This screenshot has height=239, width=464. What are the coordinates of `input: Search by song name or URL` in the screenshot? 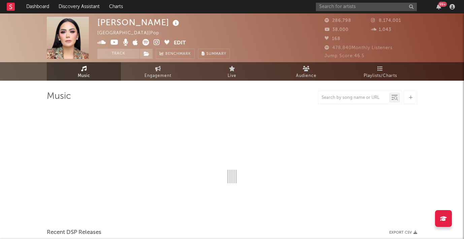 It's located at (354, 98).